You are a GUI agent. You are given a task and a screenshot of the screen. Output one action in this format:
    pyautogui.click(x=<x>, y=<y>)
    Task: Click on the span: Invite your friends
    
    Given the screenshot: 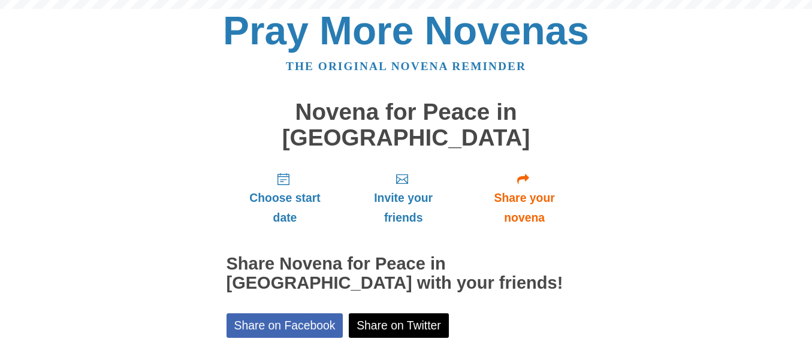 What is the action you would take?
    pyautogui.click(x=403, y=208)
    